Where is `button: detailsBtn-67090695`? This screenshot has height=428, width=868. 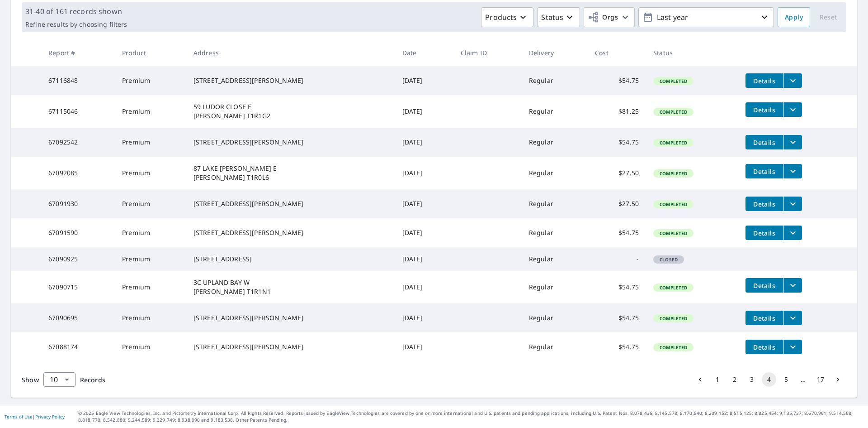 button: detailsBtn-67090695 is located at coordinates (765, 318).